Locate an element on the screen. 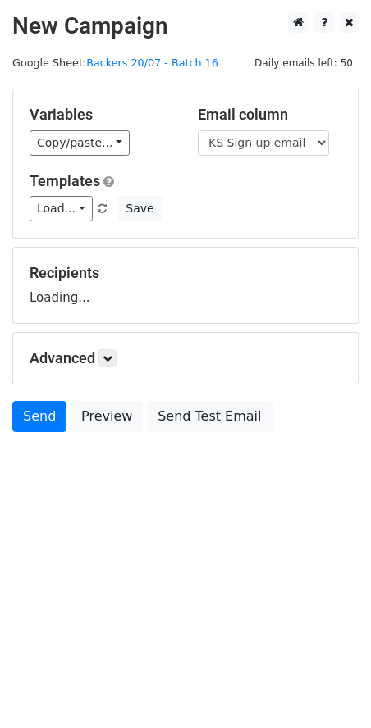 Image resolution: width=371 pixels, height=728 pixels. a: Send Test Email is located at coordinates (209, 417).